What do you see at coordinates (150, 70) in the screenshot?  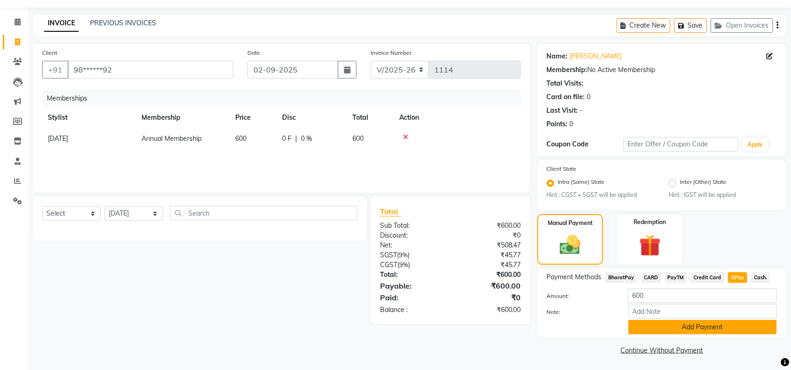 I see `input: Search by Name/Mobile/Email/Code` at bounding box center [150, 70].